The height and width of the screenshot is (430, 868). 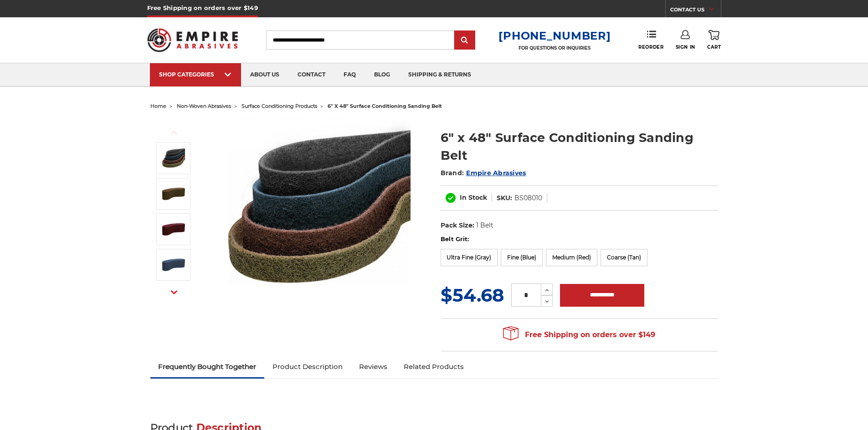 What do you see at coordinates (453, 173) in the screenshot?
I see `span: Brand:` at bounding box center [453, 173].